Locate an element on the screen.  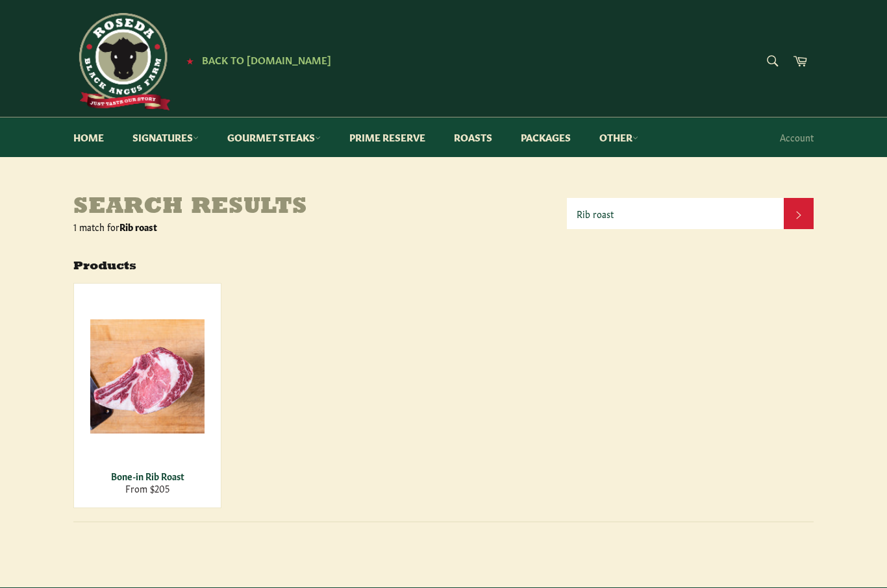
a: Home is located at coordinates (88, 137).